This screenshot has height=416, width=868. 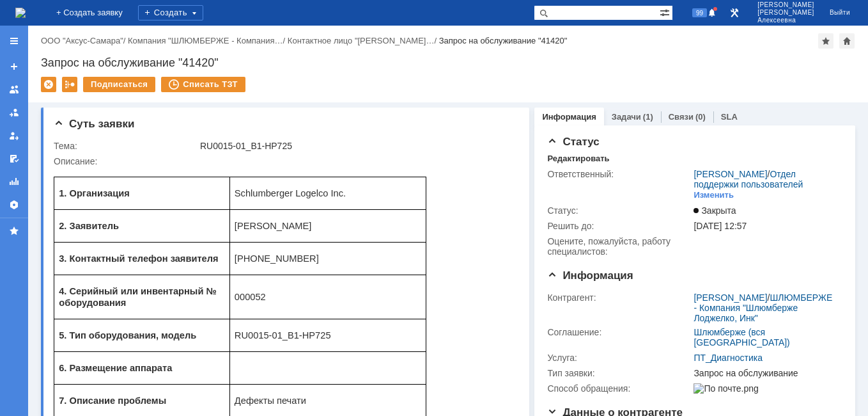 I want to click on span: Закрыта, so click(x=715, y=210).